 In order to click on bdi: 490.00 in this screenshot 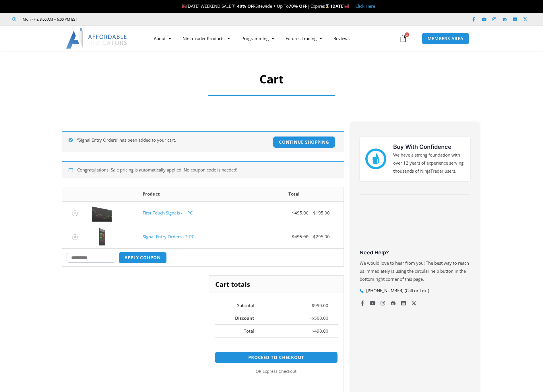, I will do `click(320, 331)`.